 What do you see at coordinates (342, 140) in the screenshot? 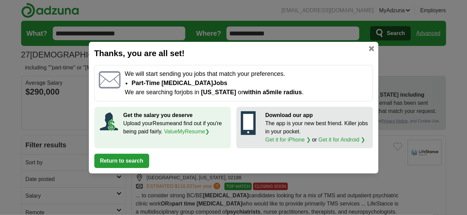
I see `a: Get it for Android ❯` at bounding box center [342, 140].